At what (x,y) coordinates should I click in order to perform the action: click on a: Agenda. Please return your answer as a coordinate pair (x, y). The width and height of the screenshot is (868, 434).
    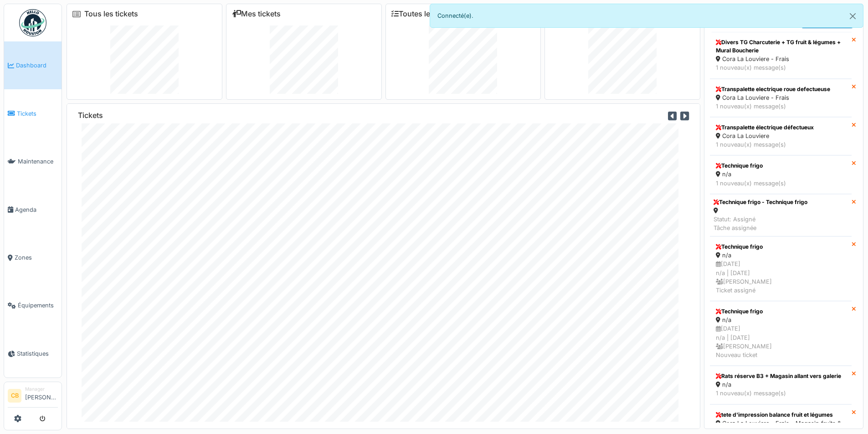
    Looking at the image, I should click on (33, 209).